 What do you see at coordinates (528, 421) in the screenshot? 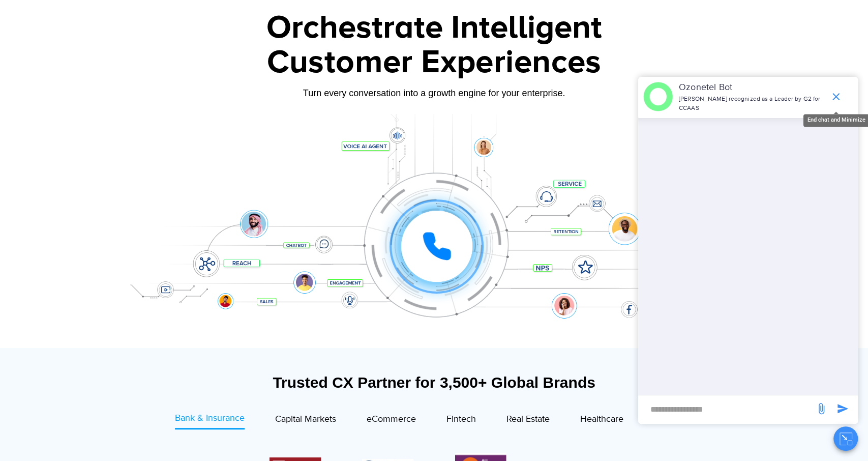
I see `a: Real Estate` at bounding box center [528, 421].